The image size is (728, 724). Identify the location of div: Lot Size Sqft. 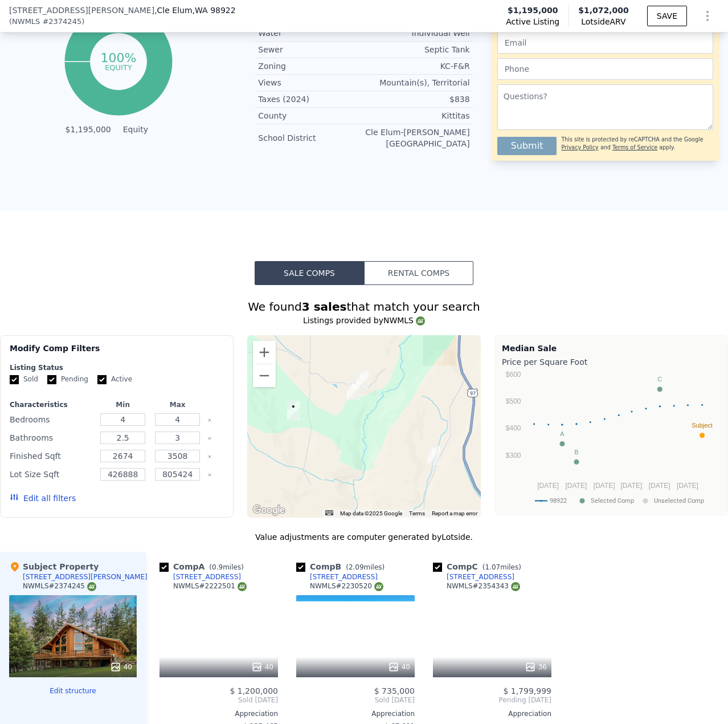
(51, 474).